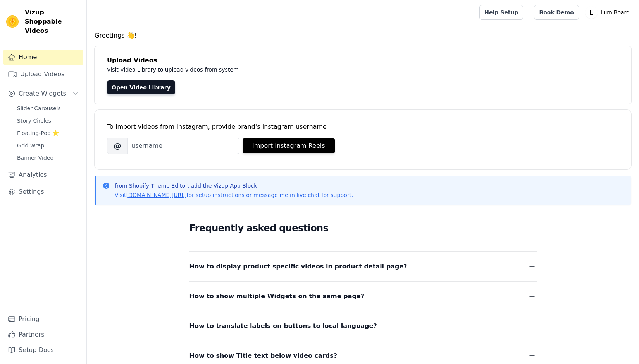 The width and height of the screenshot is (639, 364). I want to click on a: Banner Video, so click(48, 158).